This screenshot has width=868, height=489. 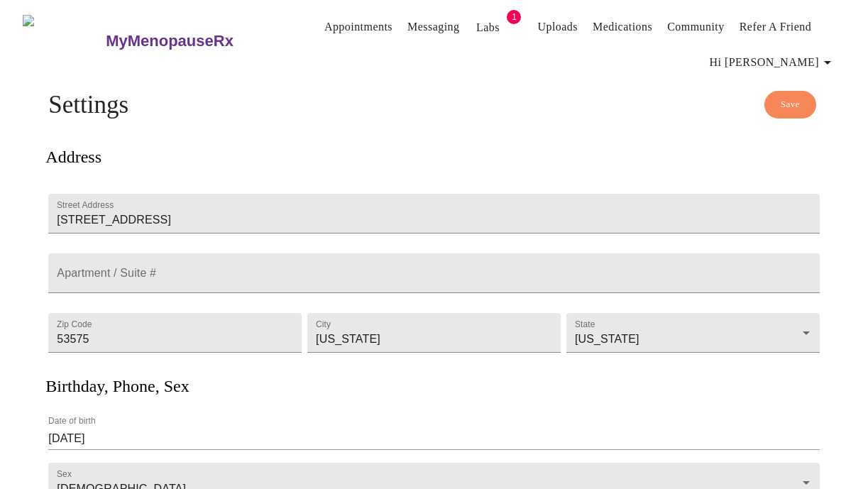 What do you see at coordinates (64, 41) in the screenshot?
I see `img: MyMenopauseRx Logo` at bounding box center [64, 41].